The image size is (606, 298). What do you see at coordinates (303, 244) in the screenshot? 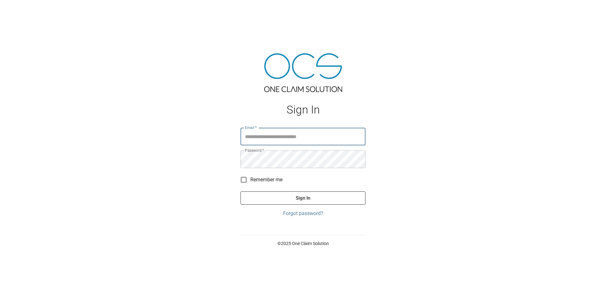
I see `p: © 2025 One Claim Solution` at bounding box center [303, 244].